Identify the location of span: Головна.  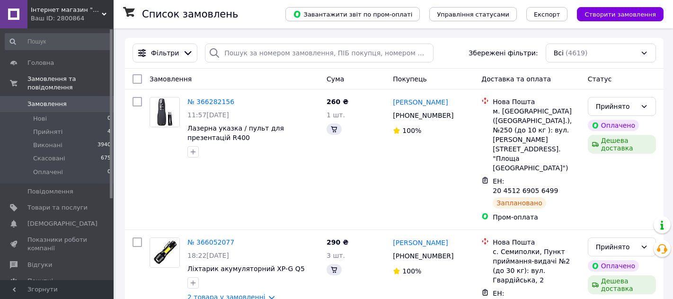
(41, 63).